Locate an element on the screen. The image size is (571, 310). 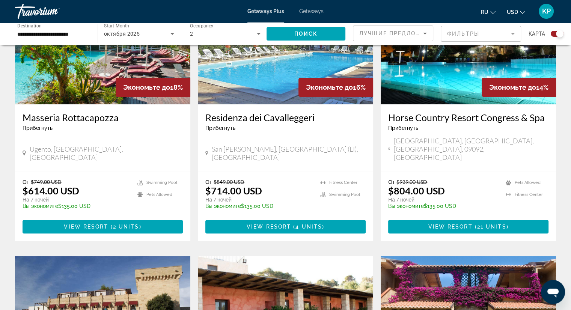
span: Getaways Plus is located at coordinates (266, 11).